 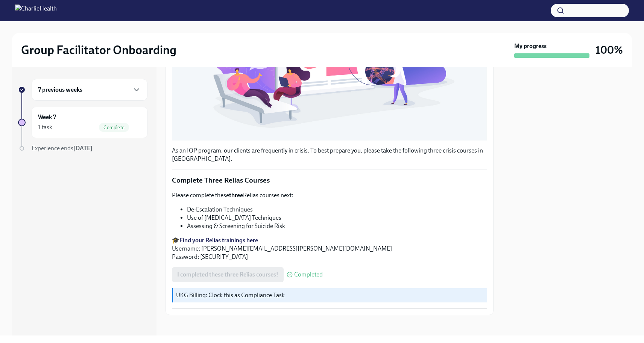 What do you see at coordinates (45, 127) in the screenshot?
I see `div: 1 task` at bounding box center [45, 127].